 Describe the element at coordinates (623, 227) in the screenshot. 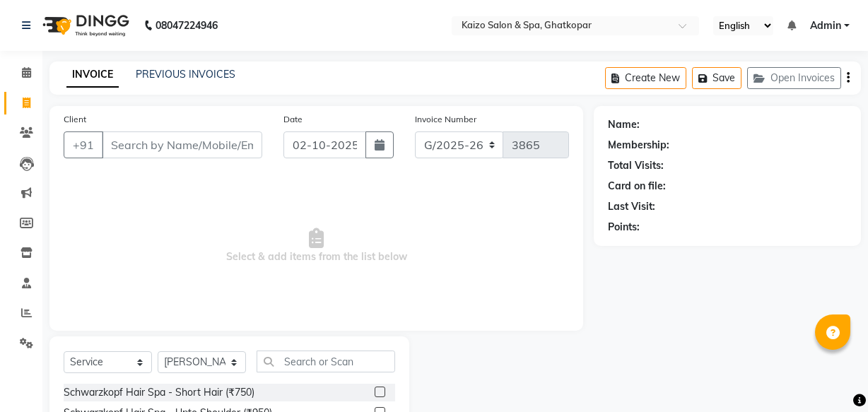

I see `div: Points:` at that location.